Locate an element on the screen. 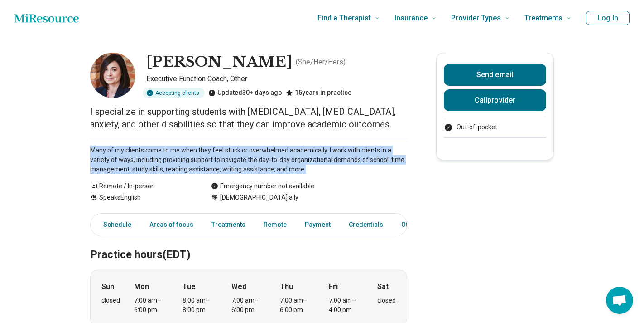  div: Accepting clients is located at coordinates (173, 93).